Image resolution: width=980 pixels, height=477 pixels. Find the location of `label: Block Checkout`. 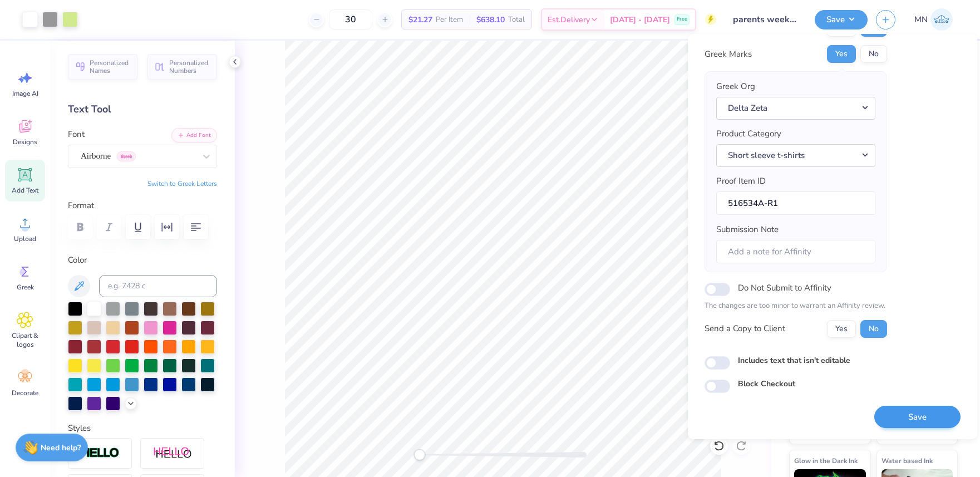

label: Block Checkout is located at coordinates (767, 383).